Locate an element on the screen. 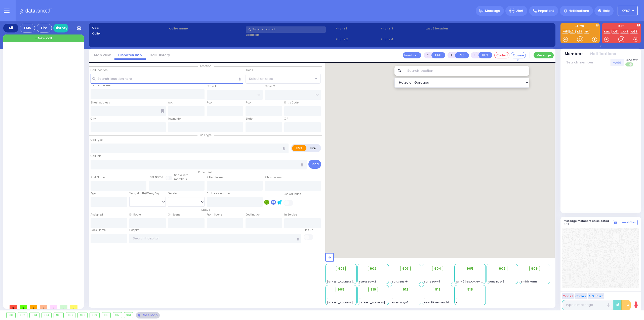 Image resolution: width=644 pixels, height=320 pixels. span: Important is located at coordinates (546, 11).